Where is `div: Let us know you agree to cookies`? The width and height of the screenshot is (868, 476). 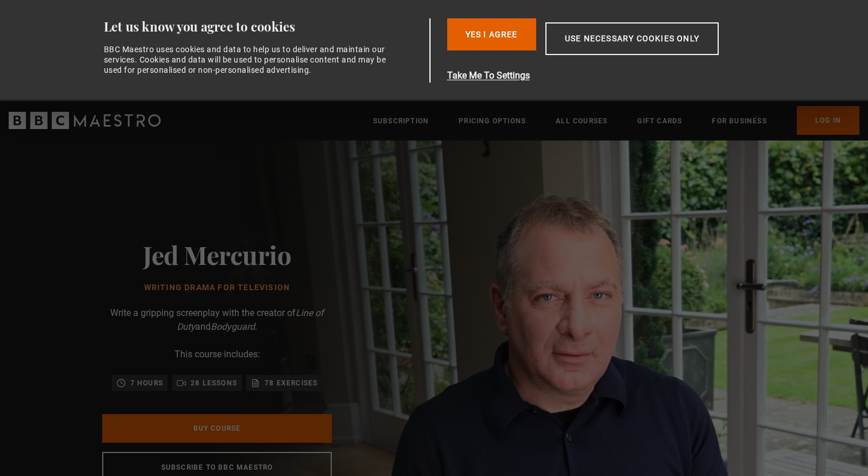 div: Let us know you agree to cookies is located at coordinates (264, 27).